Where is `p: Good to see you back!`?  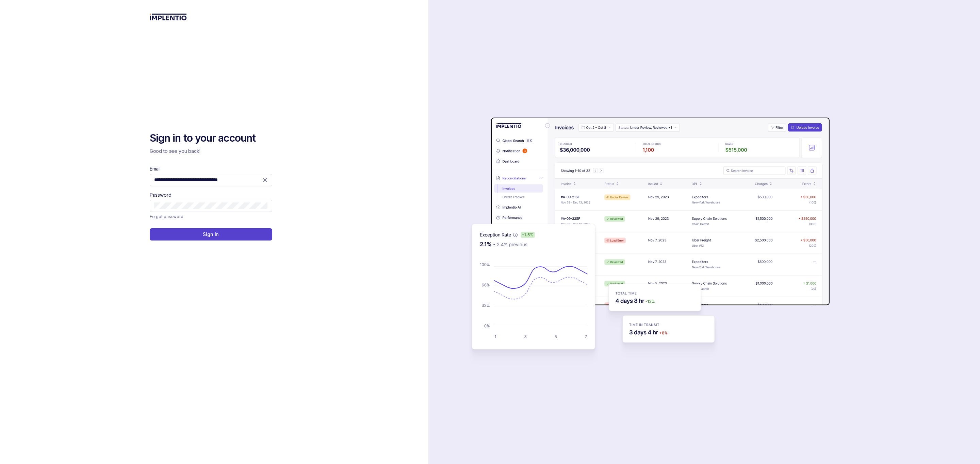 p: Good to see you back! is located at coordinates (211, 151).